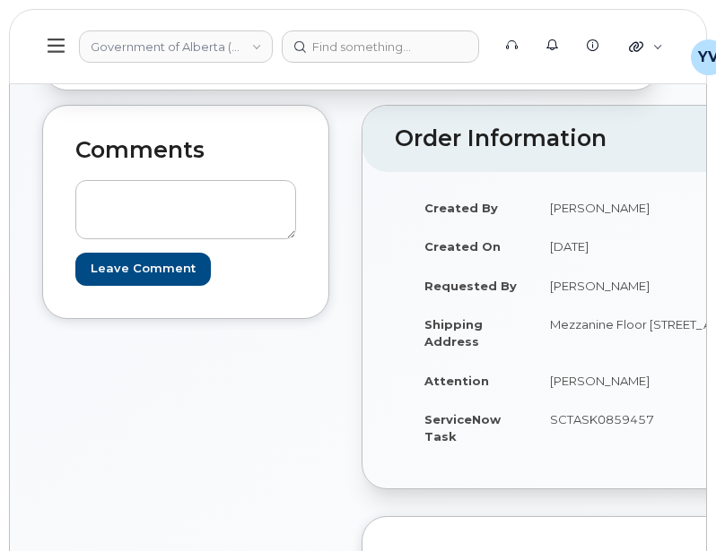 The height and width of the screenshot is (551, 716). Describe the element at coordinates (380, 47) in the screenshot. I see `input: Find something...` at that location.